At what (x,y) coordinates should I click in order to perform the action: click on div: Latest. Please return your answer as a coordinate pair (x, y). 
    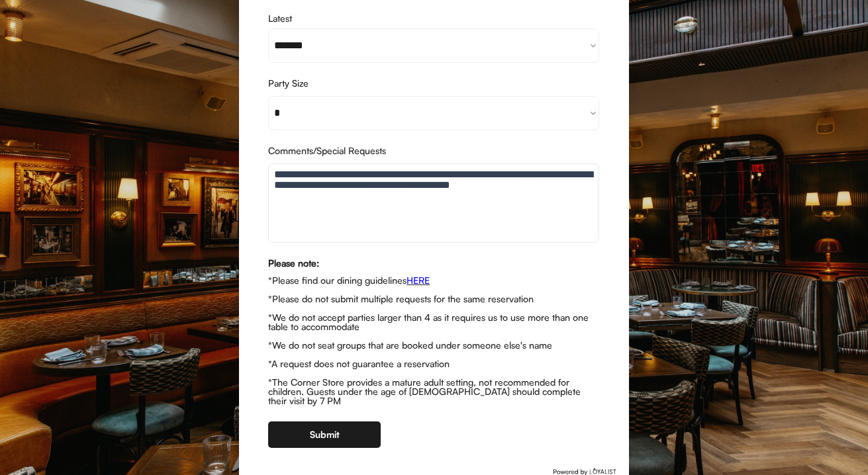
    Looking at the image, I should click on (434, 19).